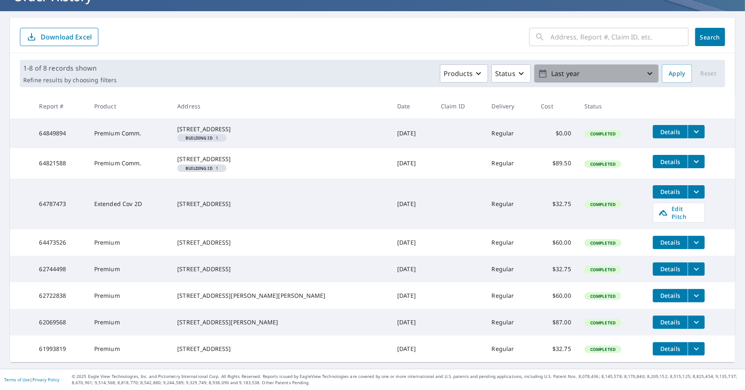  Describe the element at coordinates (696, 322) in the screenshot. I see `button: filesDropdownBtn-62069568` at that location.